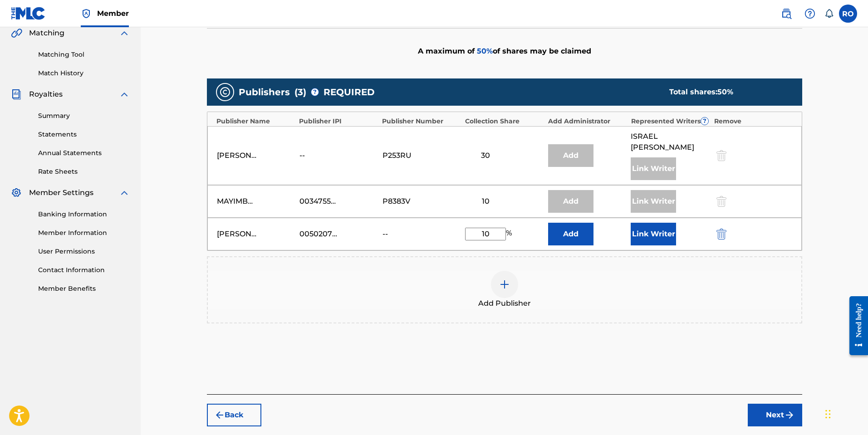  I want to click on span: Publishers, so click(264, 92).